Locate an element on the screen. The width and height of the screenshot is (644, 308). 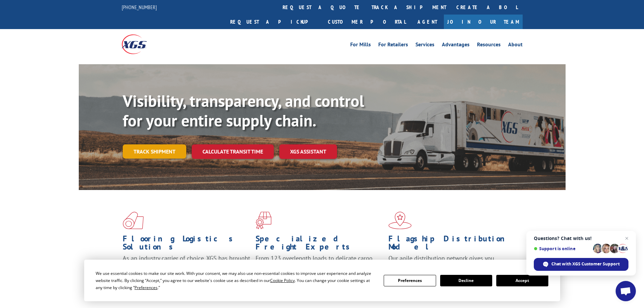
h1: Flagship Distribution Model is located at coordinates (452, 244).